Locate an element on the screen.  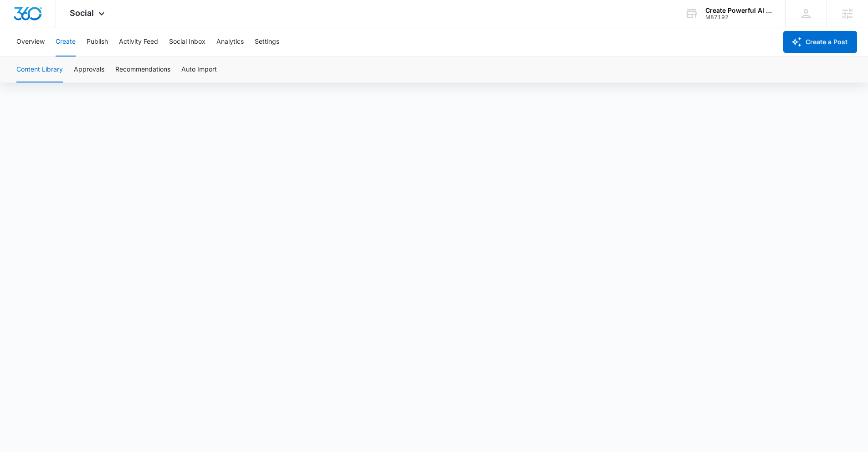
span: Social is located at coordinates (81, 13).